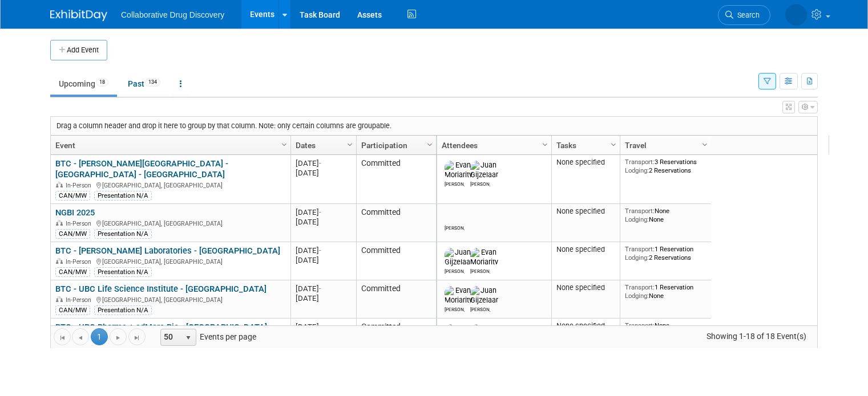 The height and width of the screenshot is (396, 868). I want to click on div: Michael Woodhouse, so click(454, 232).